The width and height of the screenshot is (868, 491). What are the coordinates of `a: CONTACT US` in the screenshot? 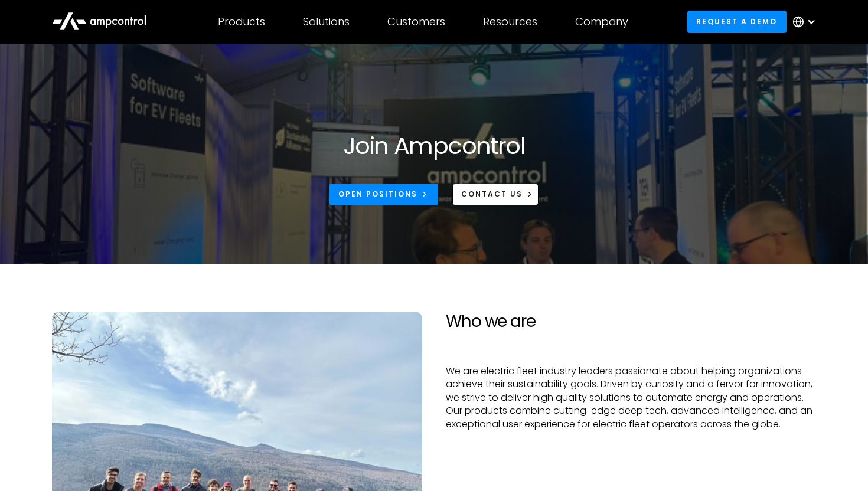 It's located at (495, 194).